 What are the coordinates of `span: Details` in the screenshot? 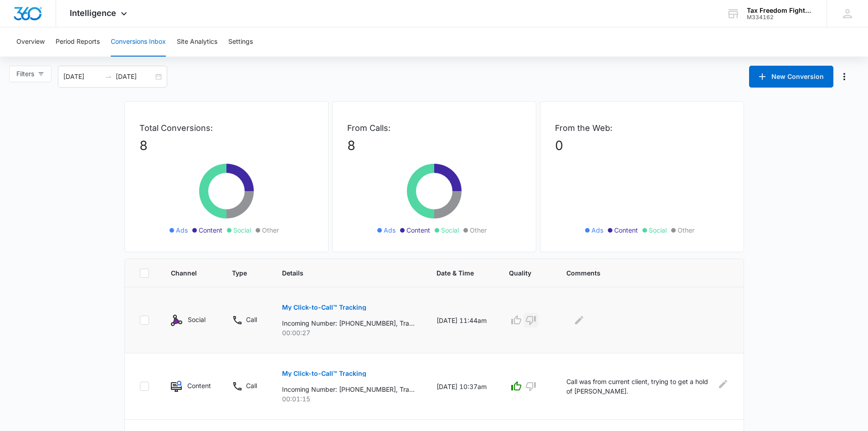 It's located at (342, 273).